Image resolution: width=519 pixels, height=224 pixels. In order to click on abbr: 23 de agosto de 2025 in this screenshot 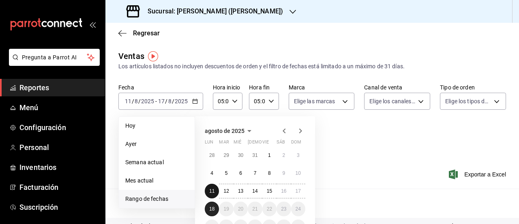, I will do `click(284, 209)`.